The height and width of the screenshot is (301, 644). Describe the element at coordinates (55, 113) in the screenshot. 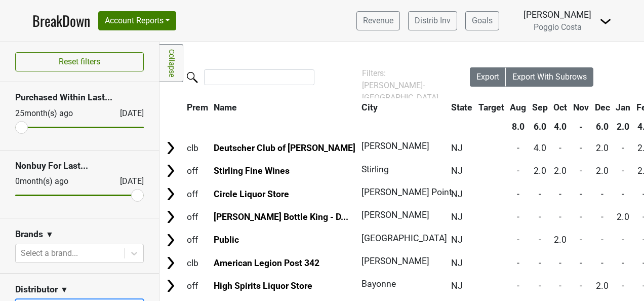

I see `div: 25 month(s) ago` at that location.